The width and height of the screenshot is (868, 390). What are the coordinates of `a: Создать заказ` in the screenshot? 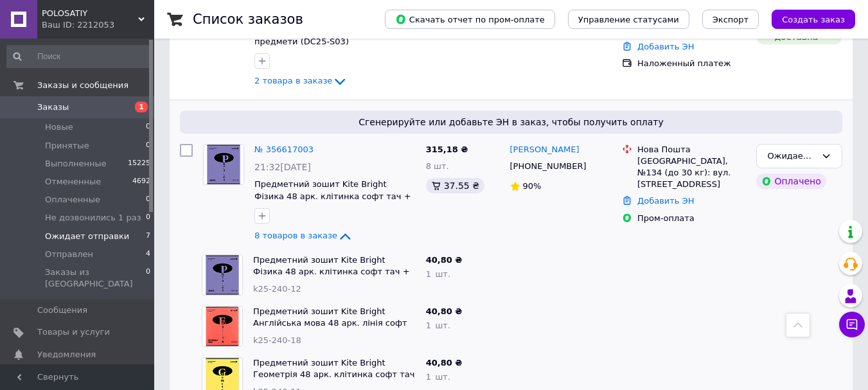 It's located at (807, 19).